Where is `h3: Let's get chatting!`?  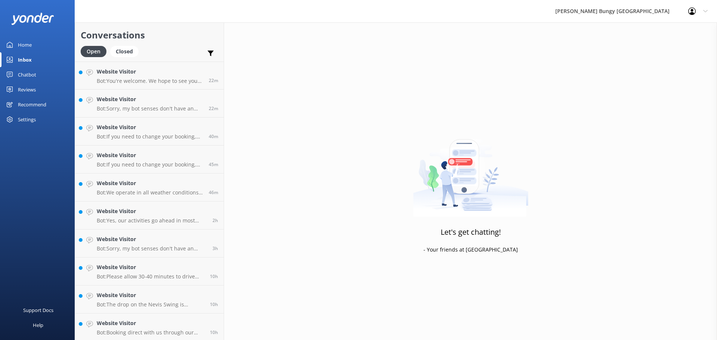
h3: Let's get chatting! is located at coordinates (470, 232).